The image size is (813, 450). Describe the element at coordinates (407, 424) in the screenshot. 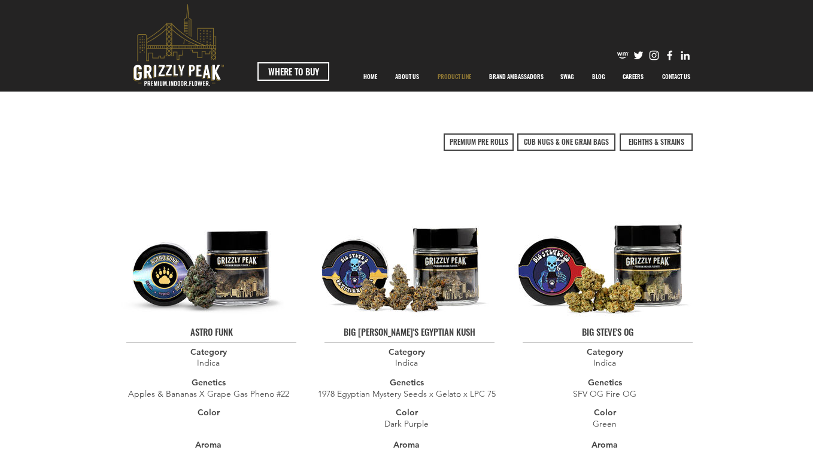

I see `span: Dark Purple` at that location.